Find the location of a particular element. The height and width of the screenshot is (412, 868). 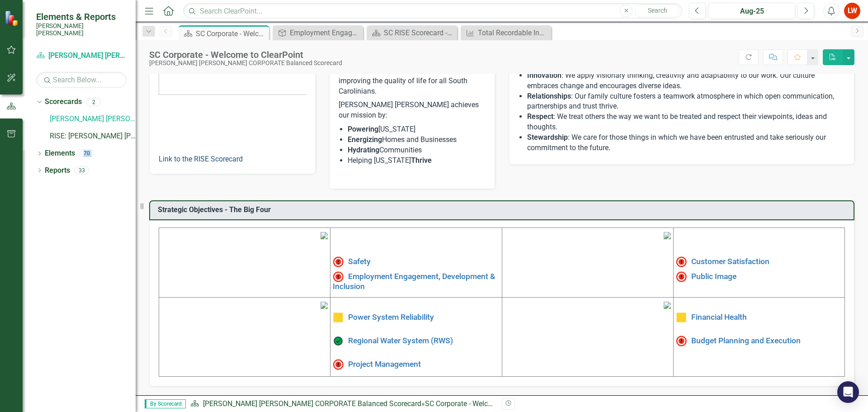

div: 33 is located at coordinates (82, 170).